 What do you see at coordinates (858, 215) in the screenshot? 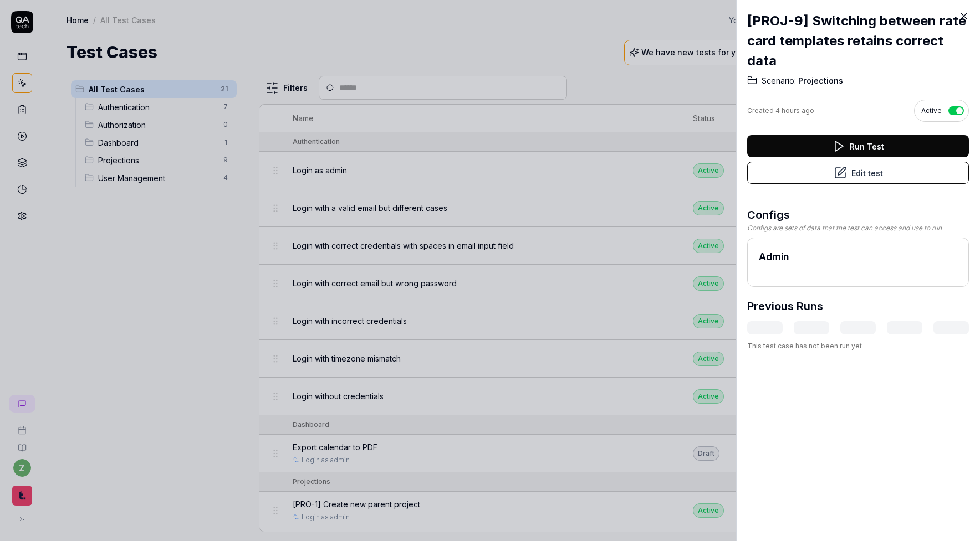
I see `h3: Configs` at bounding box center [858, 215].